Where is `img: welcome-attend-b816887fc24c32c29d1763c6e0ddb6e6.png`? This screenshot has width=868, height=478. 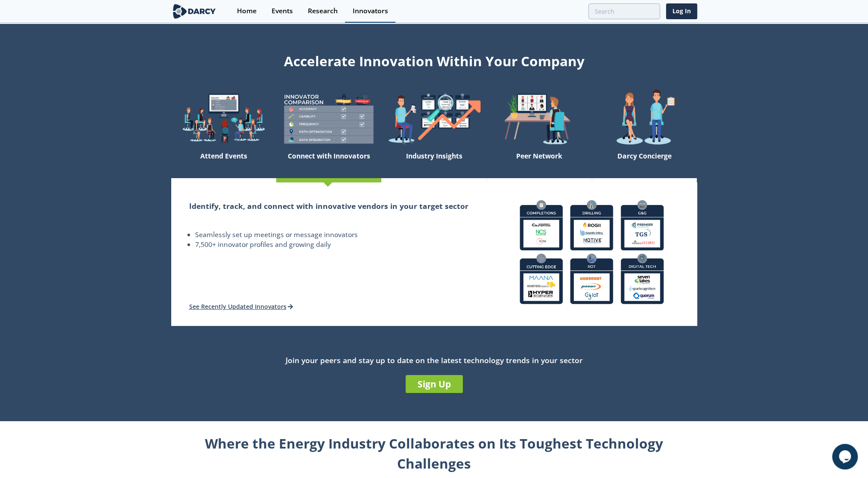
img: welcome-attend-b816887fc24c32c29d1763c6e0ddb6e6.png is located at coordinates (539, 118).